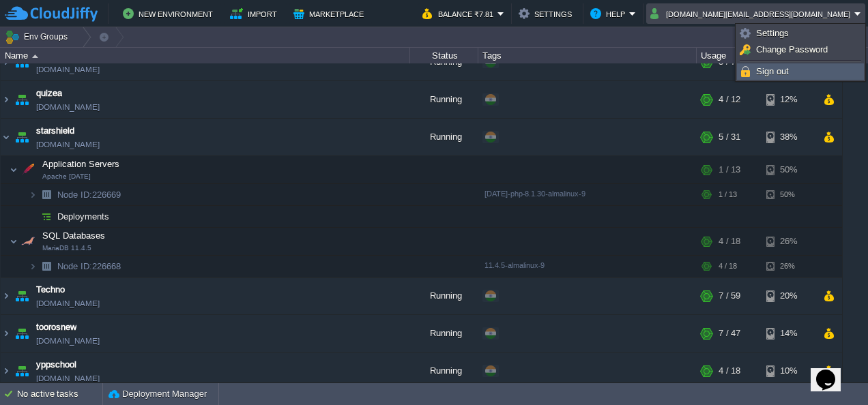 This screenshot has height=405, width=868. I want to click on span: 226668, so click(90, 266).